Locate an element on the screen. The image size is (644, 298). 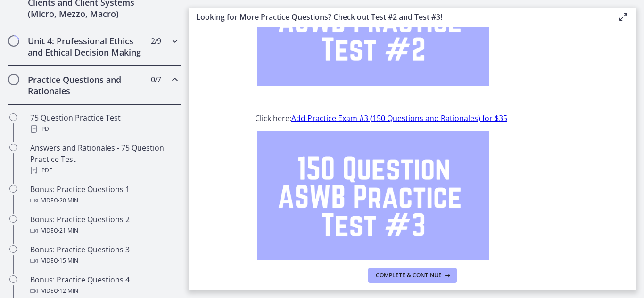
div: Bonus: Practice Questions 2 is located at coordinates (103, 225).